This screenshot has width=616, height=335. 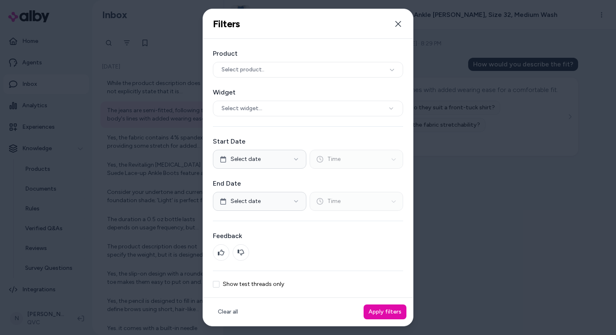 What do you see at coordinates (385, 312) in the screenshot?
I see `button: Apply filters` at bounding box center [385, 312].